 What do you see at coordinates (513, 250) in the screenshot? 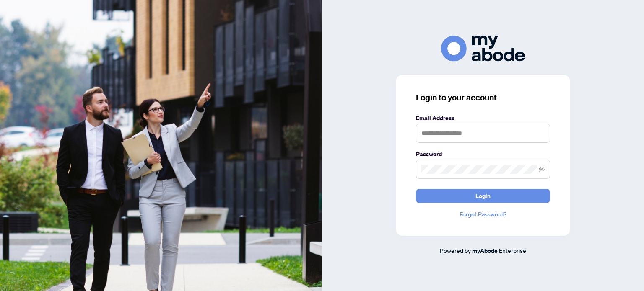
I see `span: Enterprise` at bounding box center [513, 250].